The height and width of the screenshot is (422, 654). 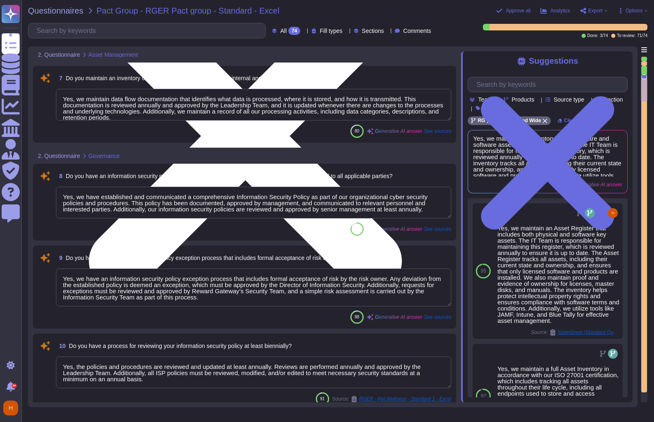 What do you see at coordinates (373, 31) in the screenshot?
I see `span: Sections` at bounding box center [373, 31].